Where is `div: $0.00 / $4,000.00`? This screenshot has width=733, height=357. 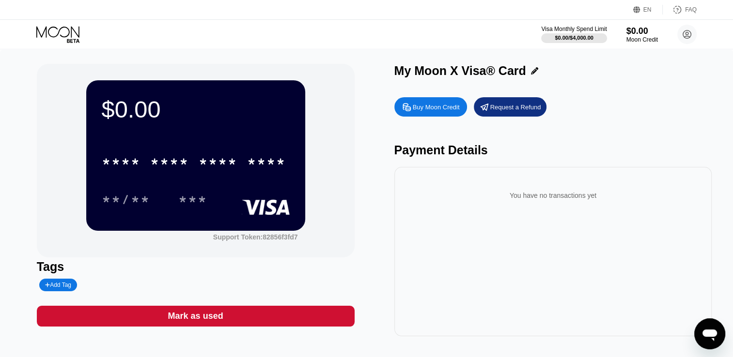
div: $0.00 / $4,000.00 is located at coordinates (574, 38).